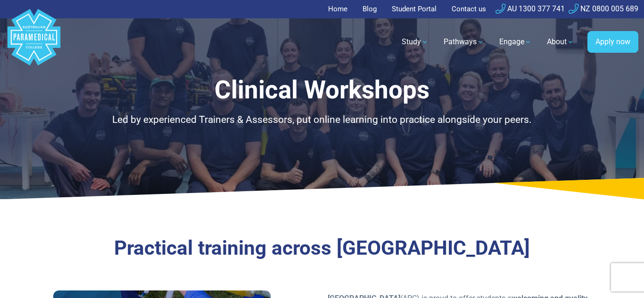 The image size is (644, 298). I want to click on a: AU 1300 377 741, so click(530, 8).